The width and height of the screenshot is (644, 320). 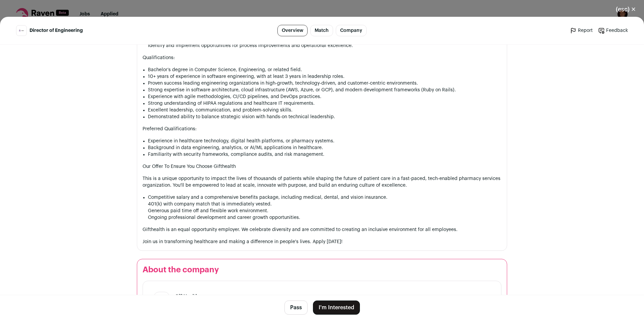 What do you see at coordinates (324, 70) in the screenshot?
I see `li: Bachelor’s degree in Computer Science, Engineering, or related field.` at bounding box center [324, 70].